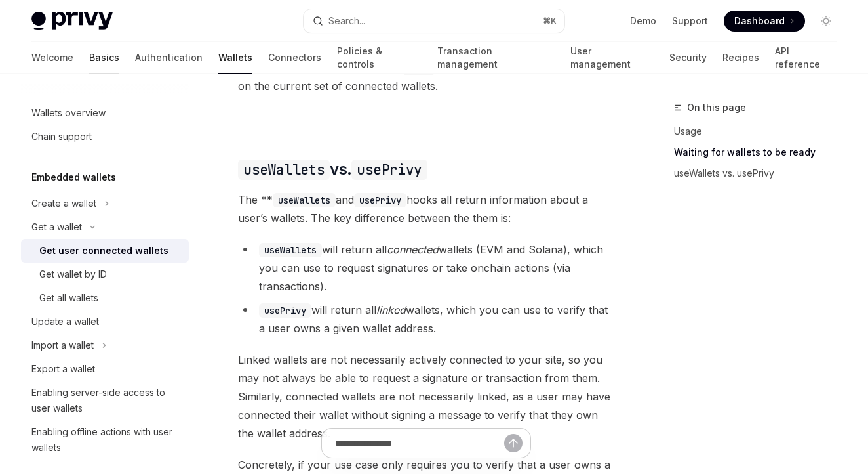  What do you see at coordinates (420, 443) in the screenshot?
I see `input: Ask a question...` at bounding box center [420, 443].